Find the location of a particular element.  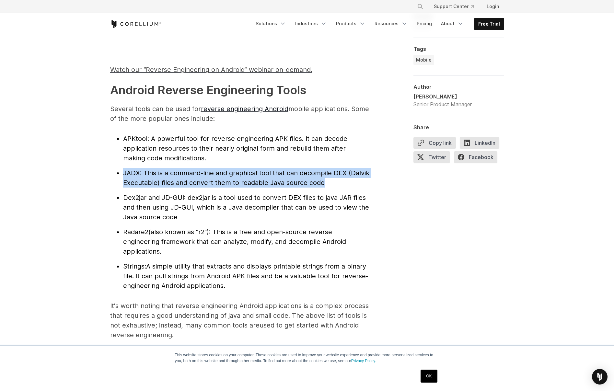

a: Mobile is located at coordinates (423, 60).